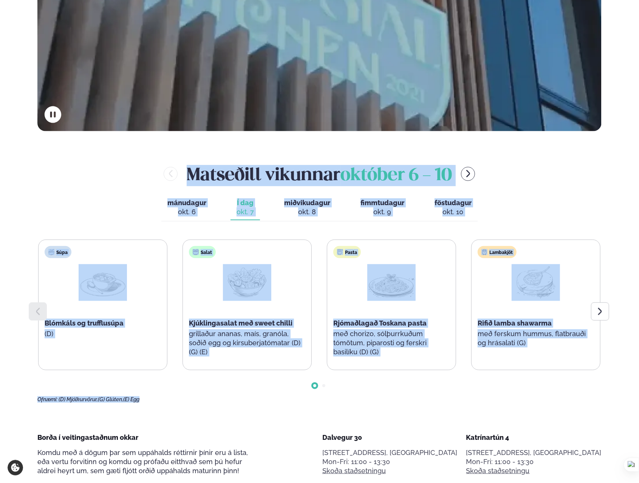  Describe the element at coordinates (324, 385) in the screenshot. I see `span: Go to slide 2` at that location.